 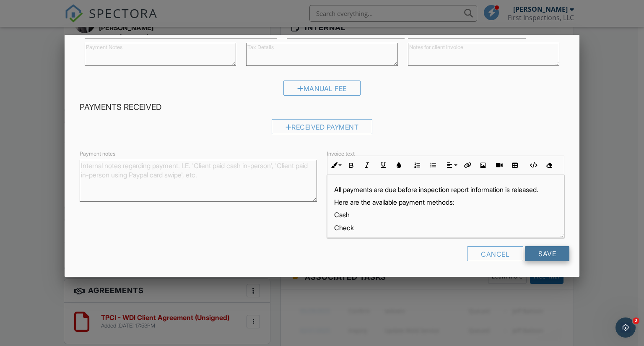 I want to click on button: Insert Image (Ctrl+P), so click(x=483, y=165).